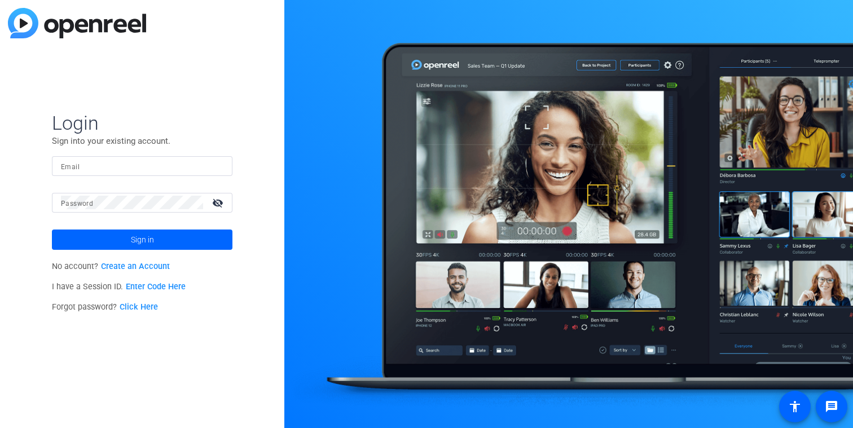 The image size is (853, 428). What do you see at coordinates (77, 23) in the screenshot?
I see `img: blue-gradient.svg` at bounding box center [77, 23].